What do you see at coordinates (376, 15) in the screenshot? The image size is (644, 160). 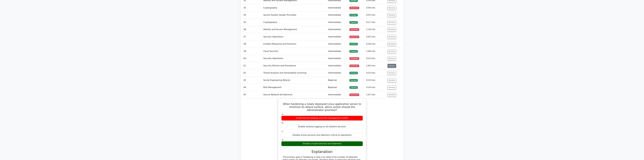 I see `td: 0:55 min.` at bounding box center [376, 15].